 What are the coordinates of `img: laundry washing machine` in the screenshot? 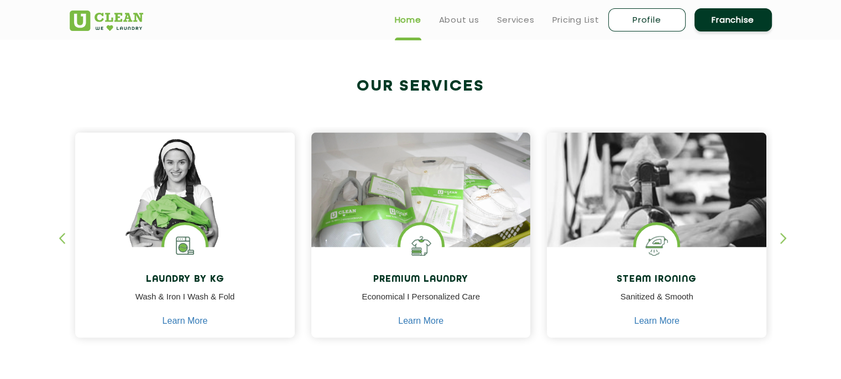 It's located at (185, 246).